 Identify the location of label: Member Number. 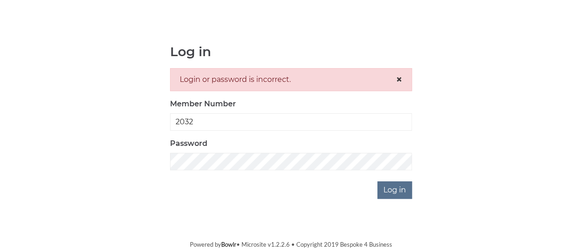
(203, 104).